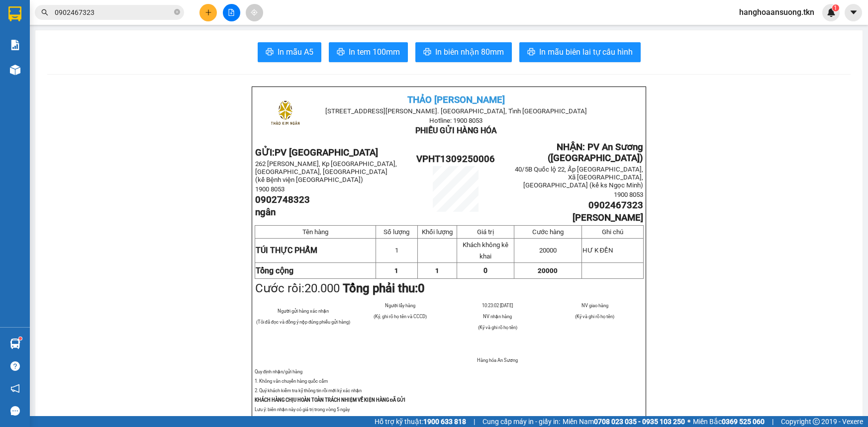 Image resolution: width=868 pixels, height=427 pixels. Describe the element at coordinates (308, 391) in the screenshot. I see `span: 2. Quý khách kiểm tra kỹ thông tin rồi mới ký xác nhận` at that location.